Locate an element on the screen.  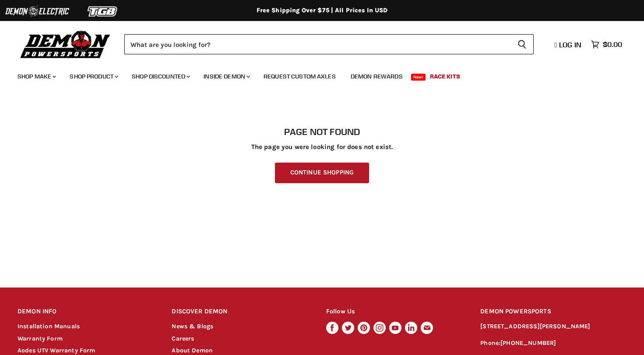
img: Demon Powersports is located at coordinates (65, 44).